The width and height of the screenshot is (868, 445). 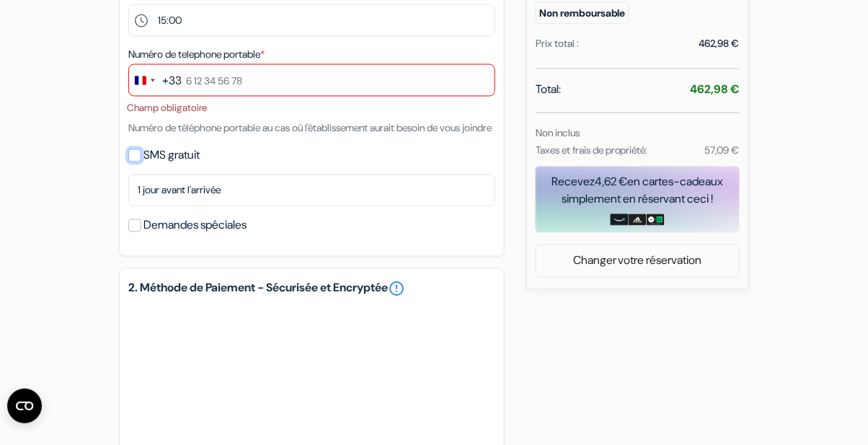 What do you see at coordinates (582, 13) in the screenshot?
I see `small: Non remboursable` at bounding box center [582, 13].